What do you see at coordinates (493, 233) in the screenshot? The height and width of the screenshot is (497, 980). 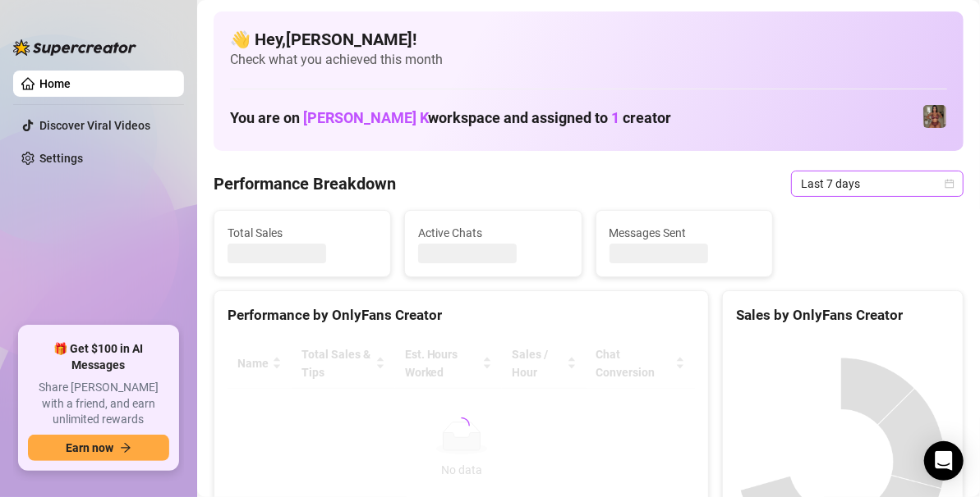 I see `span: Active Chats` at bounding box center [493, 233].